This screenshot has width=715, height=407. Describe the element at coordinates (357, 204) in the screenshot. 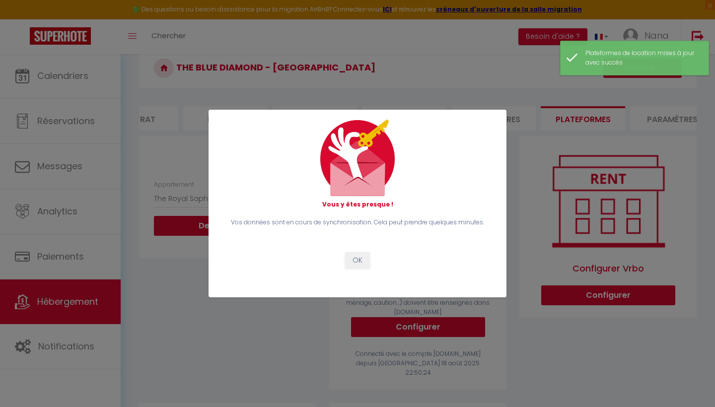

I see `strong: Vous y êtes presque !` at that location.